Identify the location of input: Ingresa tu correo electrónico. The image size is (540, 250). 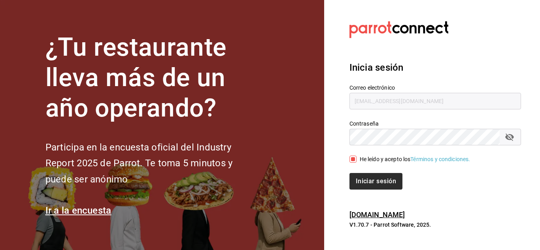
(435, 101).